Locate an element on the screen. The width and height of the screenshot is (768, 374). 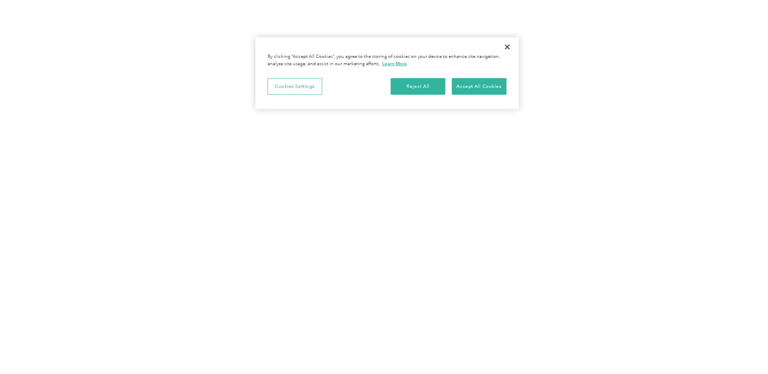
button: Close is located at coordinates (507, 47).